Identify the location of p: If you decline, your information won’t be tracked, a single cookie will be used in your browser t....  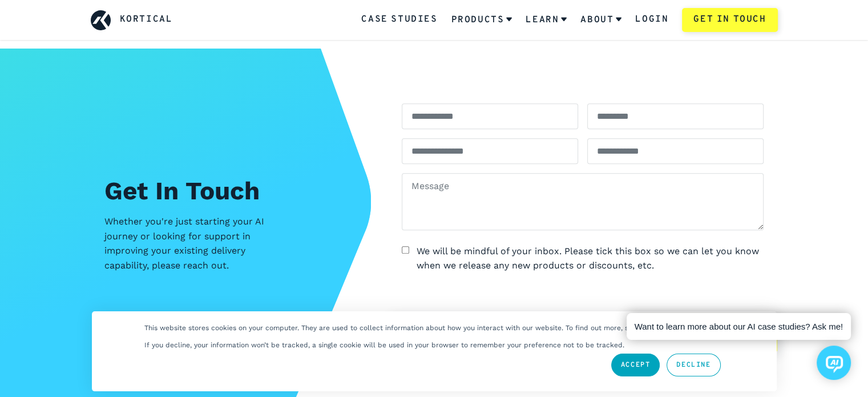
(384, 345).